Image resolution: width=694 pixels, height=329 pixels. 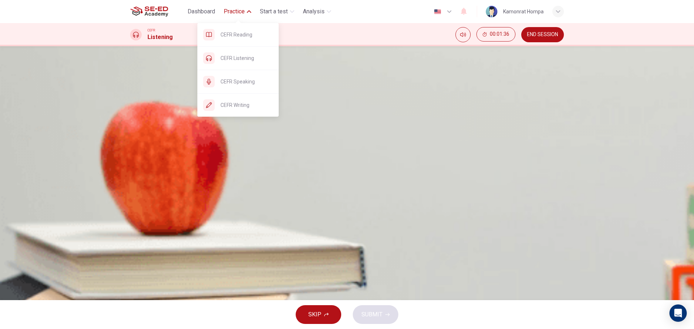 What do you see at coordinates (238, 58) in the screenshot?
I see `div: CEFR Listening` at bounding box center [238, 58].